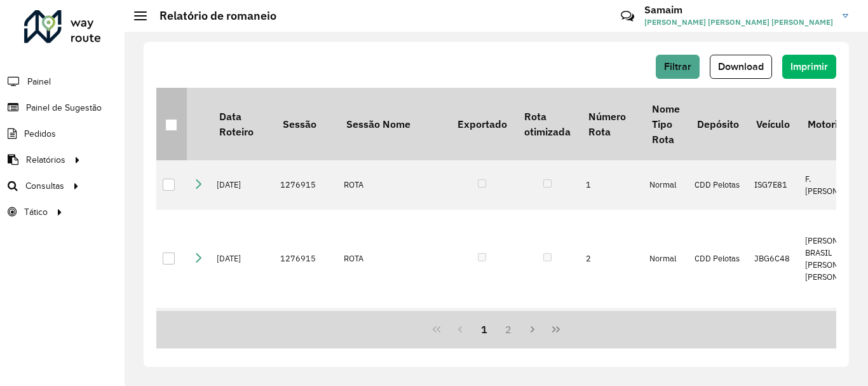  Describe the element at coordinates (547, 124) in the screenshot. I see `th: Rota otimizada` at that location.